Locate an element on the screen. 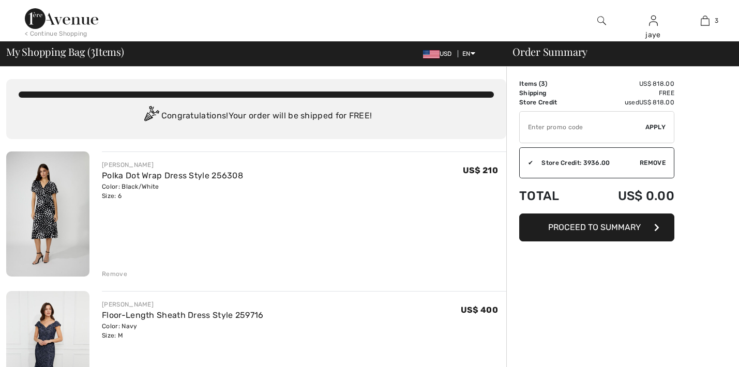 This screenshot has width=739, height=367. a: Polka Dot Wrap Dress Style 256308 is located at coordinates (172, 175).